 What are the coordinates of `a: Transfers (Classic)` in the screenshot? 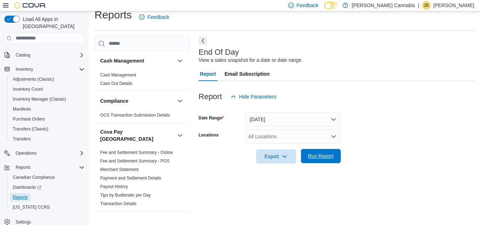 It's located at (31, 129).